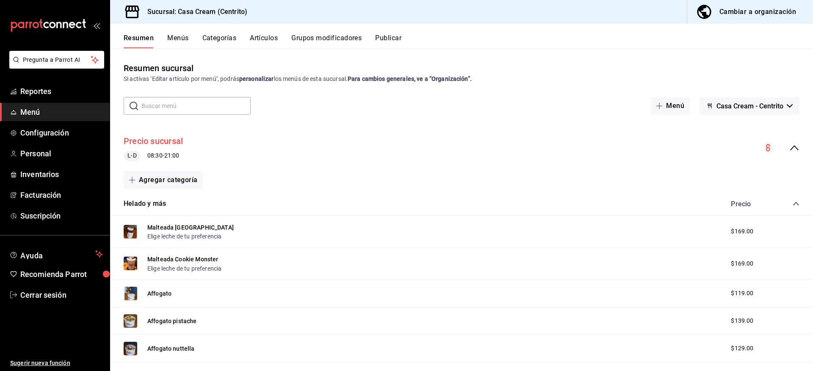  What do you see at coordinates (742, 293) in the screenshot?
I see `span: $119.00` at bounding box center [742, 293].